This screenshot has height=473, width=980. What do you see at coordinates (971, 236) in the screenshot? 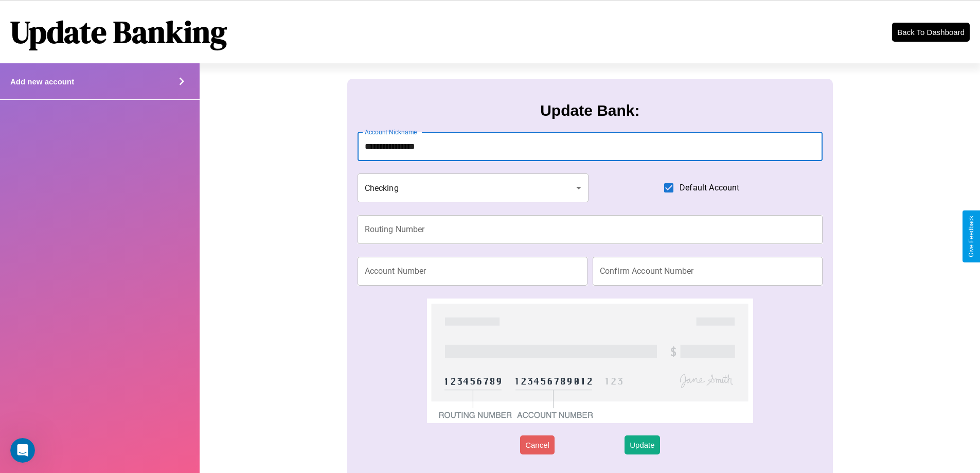
I see `div: Give Feedback` at bounding box center [971, 236].